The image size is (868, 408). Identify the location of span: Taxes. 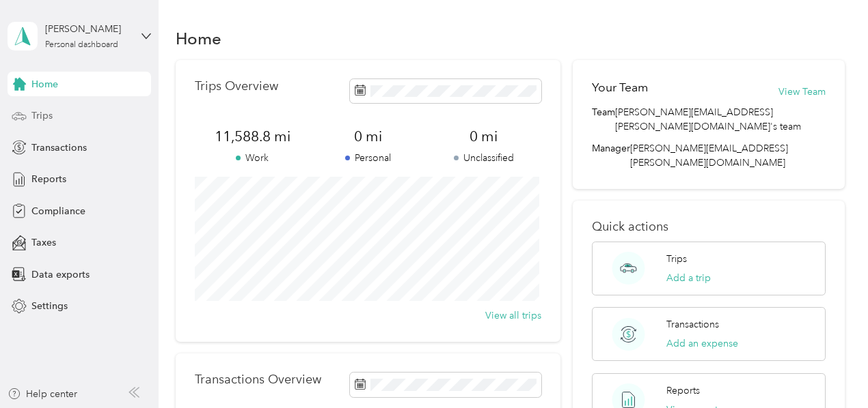
(43, 242).